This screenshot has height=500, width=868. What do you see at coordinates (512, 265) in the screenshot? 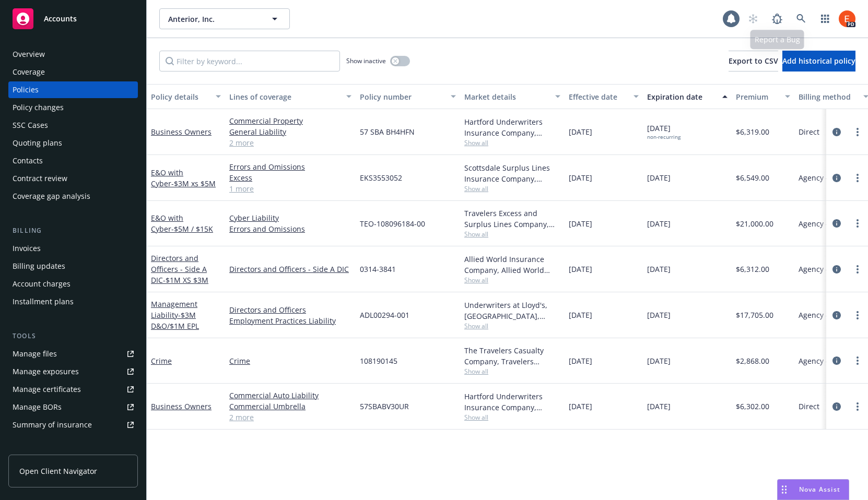
I see `div: Allied World Insurance Company, Allied World Assurance Company (AWAC), RT Specialty Insurance Ser...` at bounding box center [512, 265].